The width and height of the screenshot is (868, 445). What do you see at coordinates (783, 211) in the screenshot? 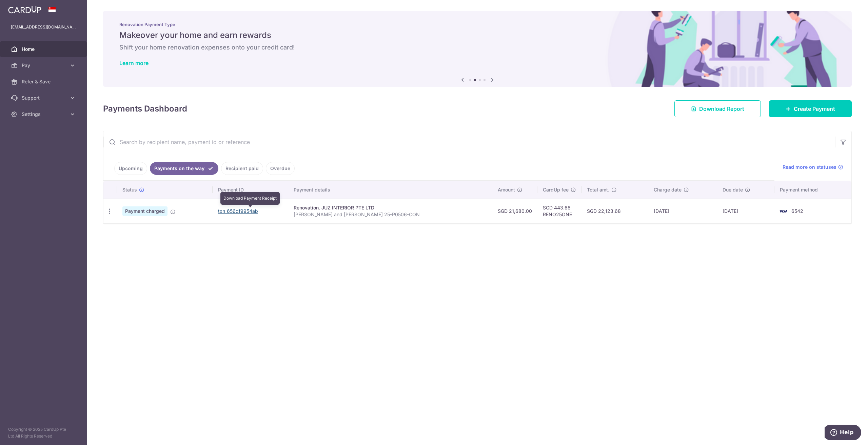
I see `img: Bank Card` at bounding box center [783, 211].